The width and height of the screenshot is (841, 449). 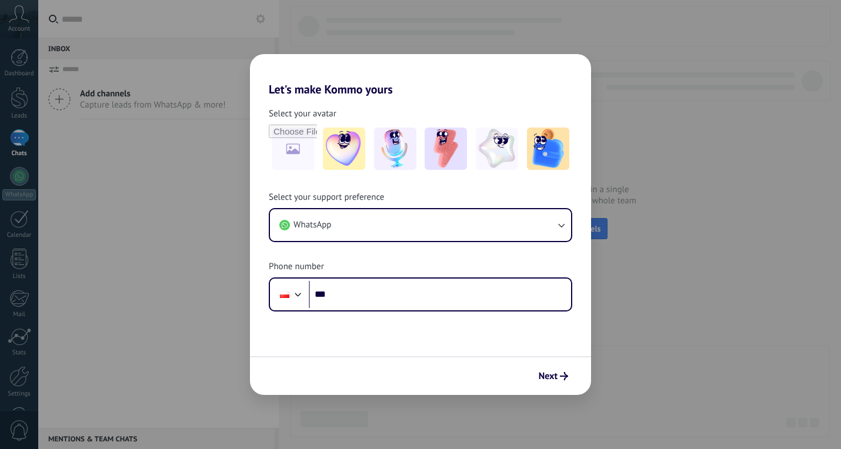 What do you see at coordinates (548, 149) in the screenshot?
I see `img: -5.jpeg` at bounding box center [548, 149].